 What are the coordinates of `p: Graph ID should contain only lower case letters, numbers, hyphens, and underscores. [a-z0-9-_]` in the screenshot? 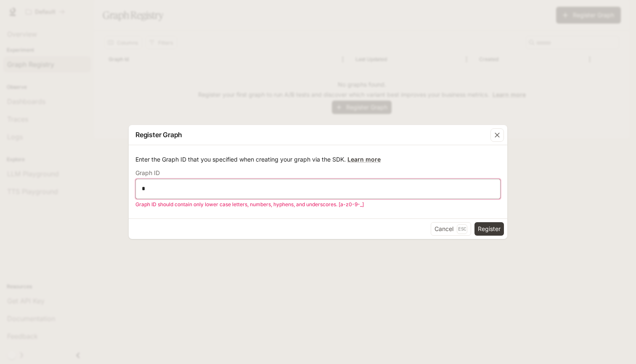 It's located at (315, 204).